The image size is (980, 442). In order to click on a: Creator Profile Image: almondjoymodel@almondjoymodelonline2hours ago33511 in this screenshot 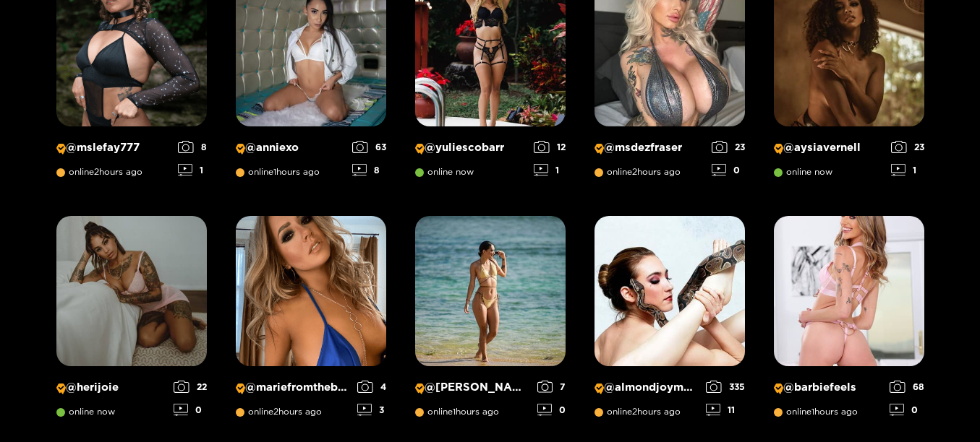, I will do `click(670, 322)`.